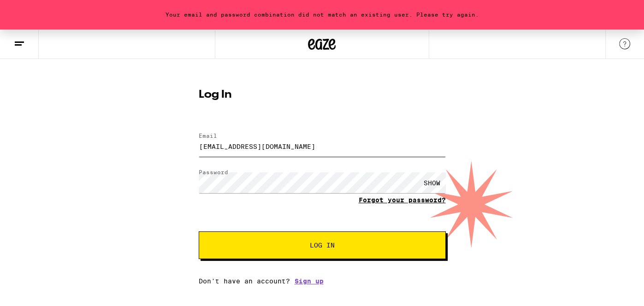 This screenshot has height=306, width=644. I want to click on div: Don't have an account?, so click(322, 281).